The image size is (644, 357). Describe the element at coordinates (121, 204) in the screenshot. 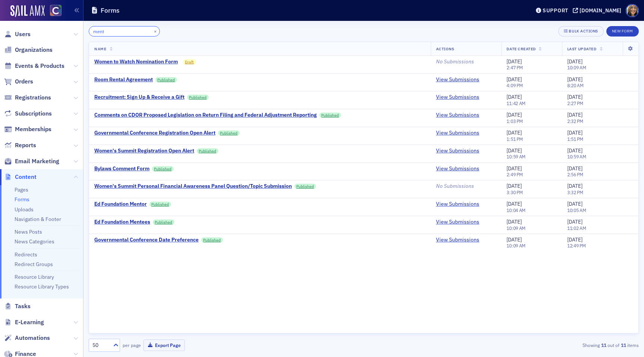

I see `div: Ed Foundation Mentor` at that location.